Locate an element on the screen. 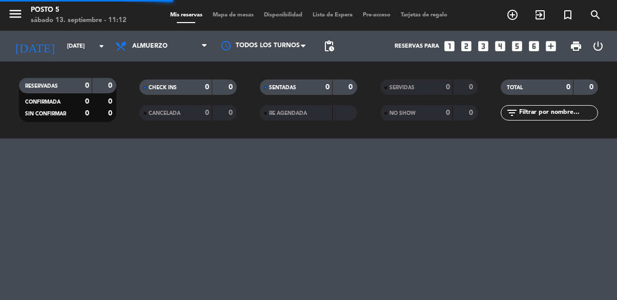 The height and width of the screenshot is (300, 617). div: Posto 5 is located at coordinates (78, 10).